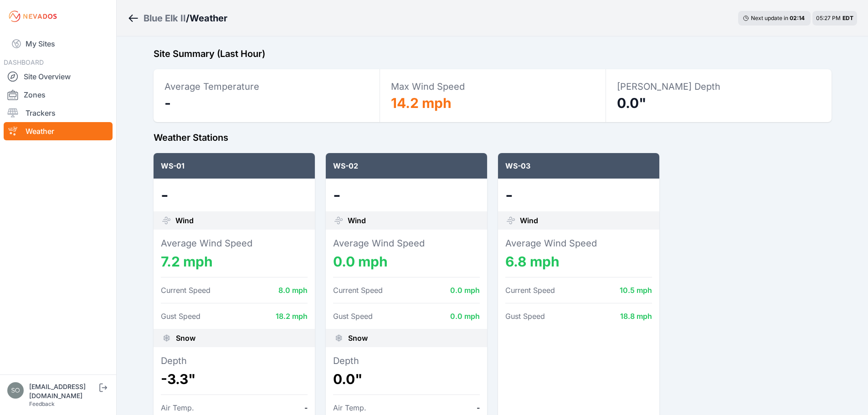  Describe the element at coordinates (58, 113) in the screenshot. I see `a: Trackers` at that location.